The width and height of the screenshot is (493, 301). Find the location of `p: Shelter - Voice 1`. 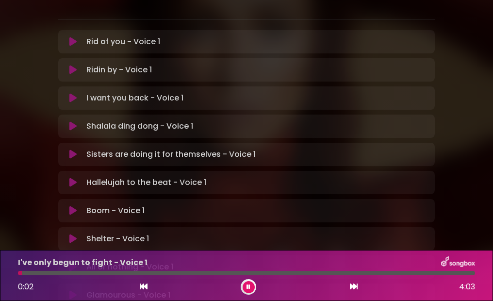

p: Shelter - Voice 1 is located at coordinates (117, 239).